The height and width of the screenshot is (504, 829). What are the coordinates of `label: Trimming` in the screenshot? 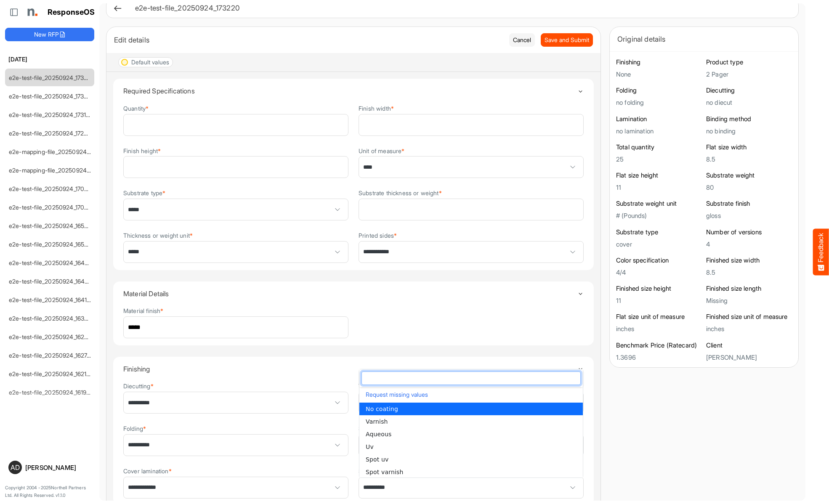 It's located at (373, 385).